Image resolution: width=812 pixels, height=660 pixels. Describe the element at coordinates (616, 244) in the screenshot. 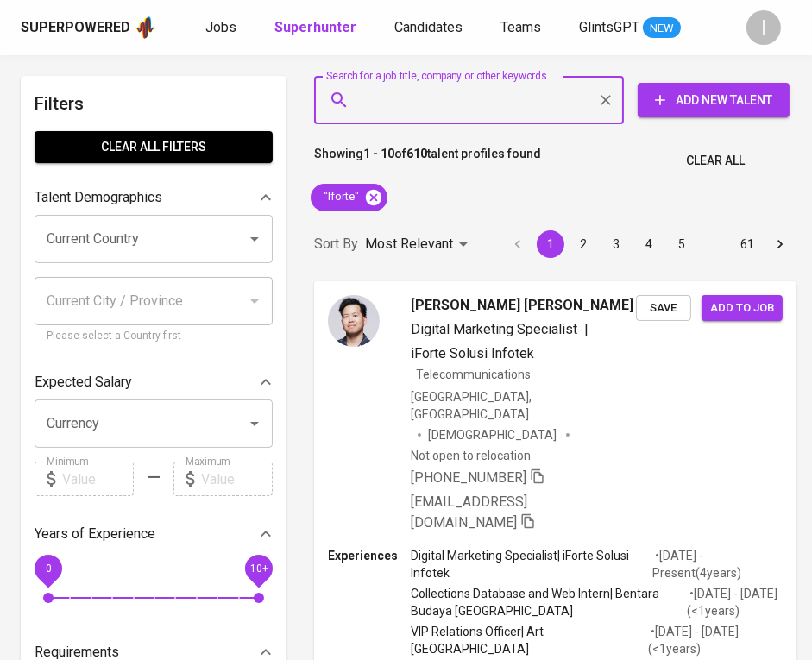

I see `button: Go to page 3` at that location.